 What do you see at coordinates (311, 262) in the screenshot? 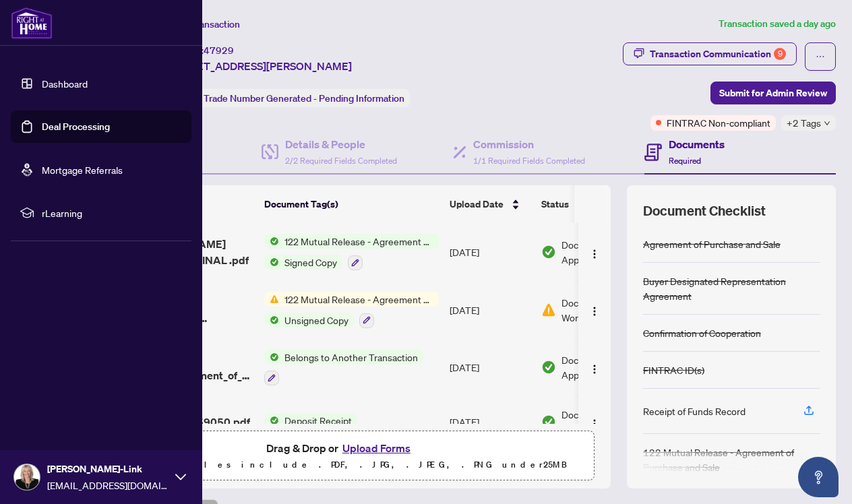
I see `span: Signed Copy` at bounding box center [311, 262].